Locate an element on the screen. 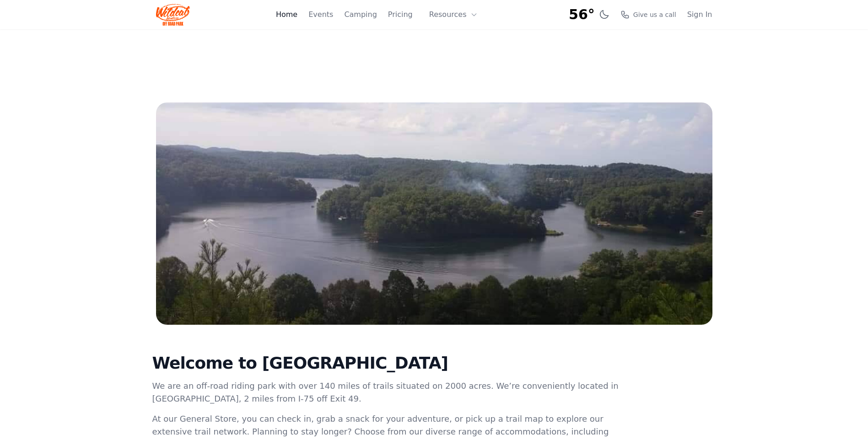  span: 56° is located at coordinates (582, 15).